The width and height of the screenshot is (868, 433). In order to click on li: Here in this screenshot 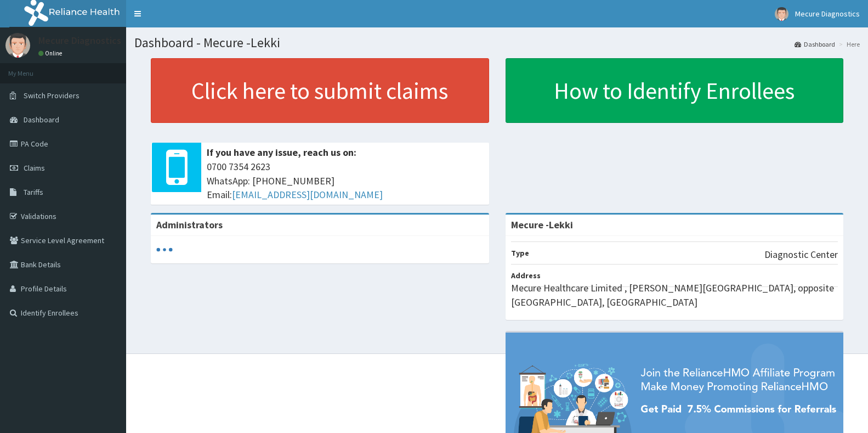, I will do `click(848, 44)`.